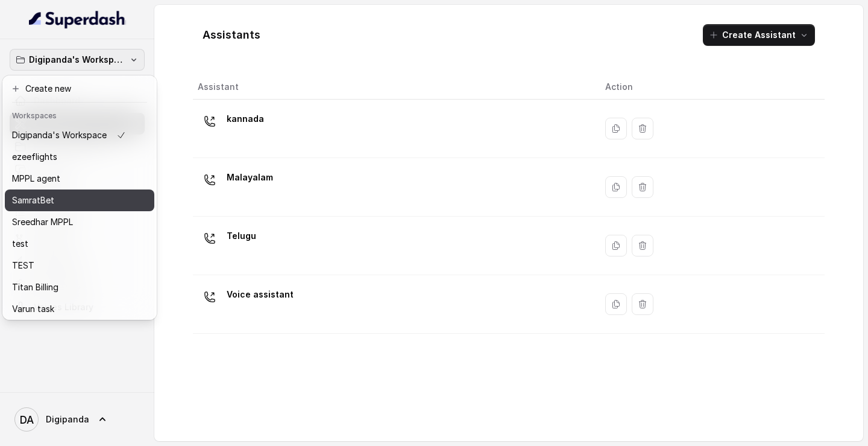  What do you see at coordinates (35, 288) in the screenshot?
I see `p: Titan Billing` at bounding box center [35, 288].